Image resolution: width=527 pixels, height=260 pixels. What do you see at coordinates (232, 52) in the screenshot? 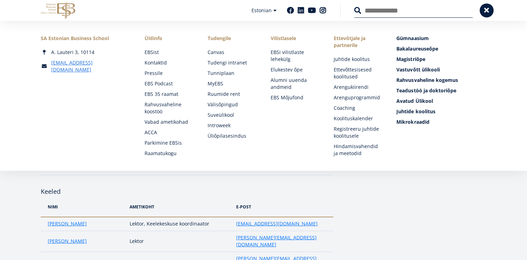
I see `a: Canvas` at bounding box center [232, 52].